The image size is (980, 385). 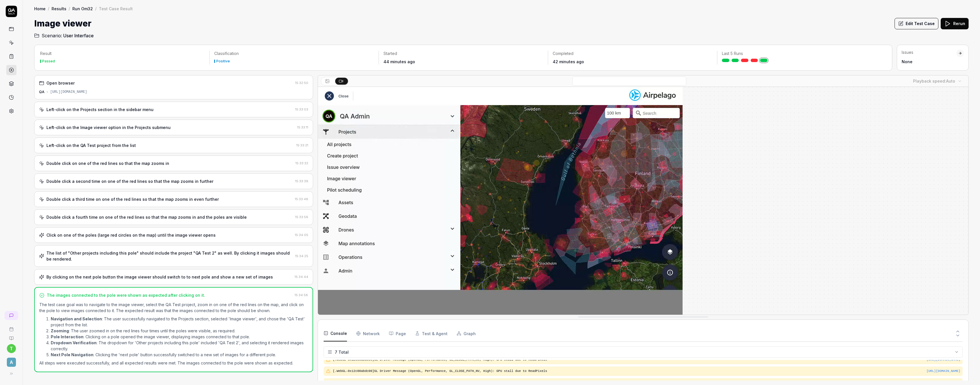 What do you see at coordinates (60, 83) in the screenshot?
I see `div: Open browser` at bounding box center [60, 83].